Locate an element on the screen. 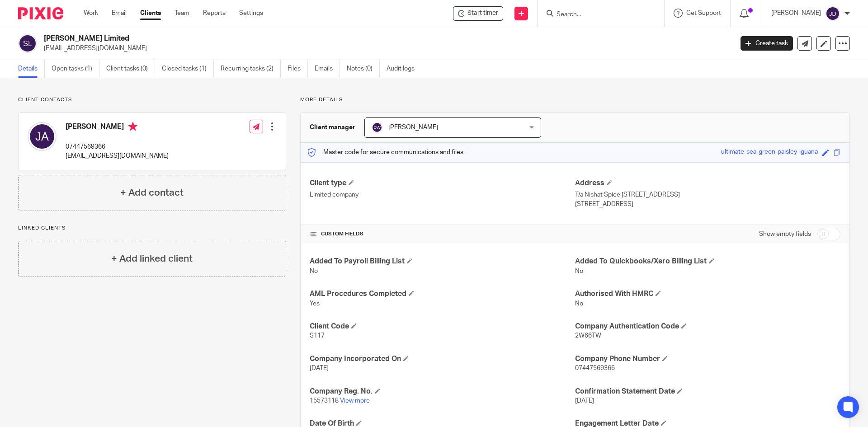  span: 2W66TW is located at coordinates (588, 336).